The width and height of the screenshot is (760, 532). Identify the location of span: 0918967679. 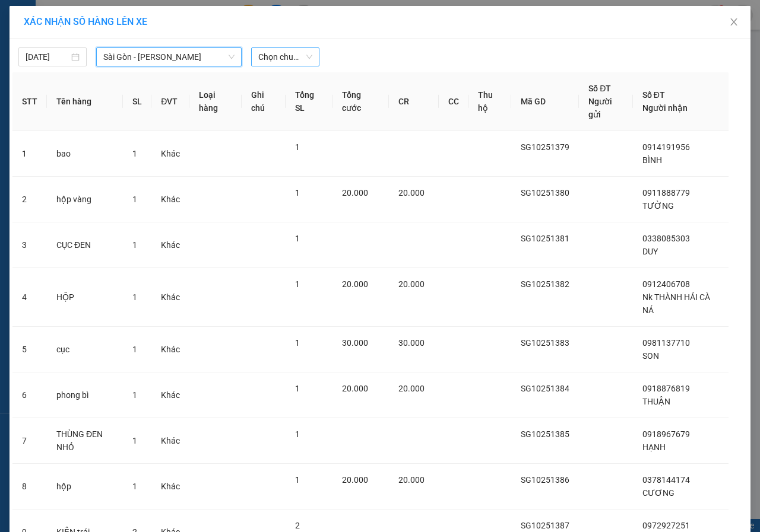
(666, 434).